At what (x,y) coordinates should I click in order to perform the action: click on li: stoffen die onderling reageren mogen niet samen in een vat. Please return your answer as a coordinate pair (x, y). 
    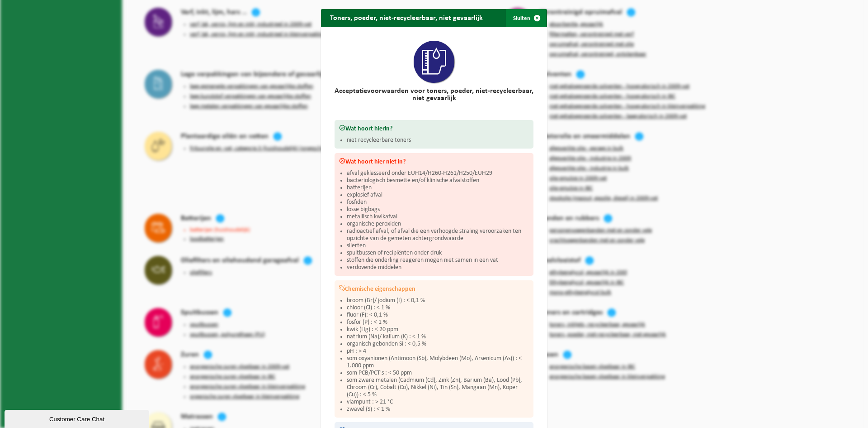
    Looking at the image, I should click on (438, 260).